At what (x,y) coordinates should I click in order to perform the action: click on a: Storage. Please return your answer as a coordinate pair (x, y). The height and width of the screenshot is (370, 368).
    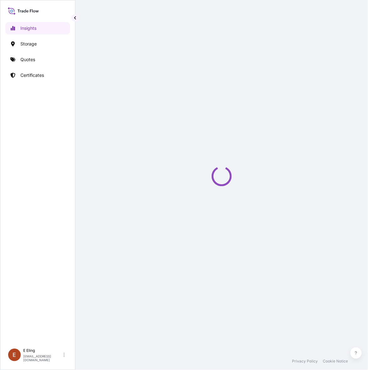
    Looking at the image, I should click on (38, 44).